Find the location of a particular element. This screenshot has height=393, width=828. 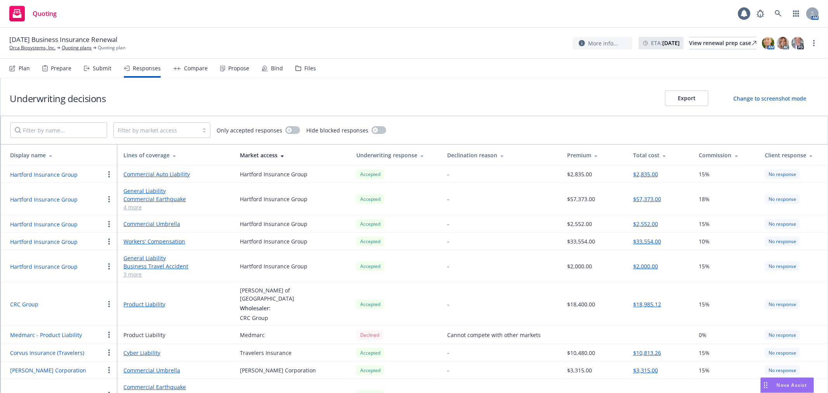

div: Total cost is located at coordinates (660, 155).